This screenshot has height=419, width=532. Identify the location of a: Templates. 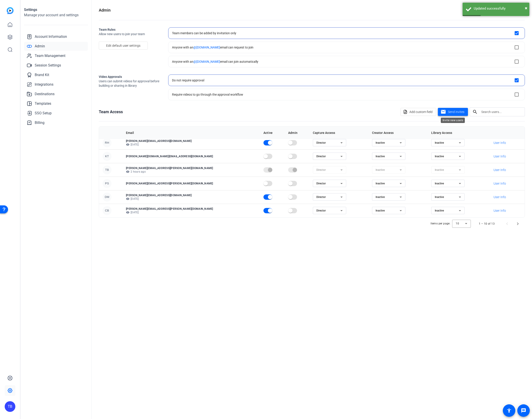
(56, 104).